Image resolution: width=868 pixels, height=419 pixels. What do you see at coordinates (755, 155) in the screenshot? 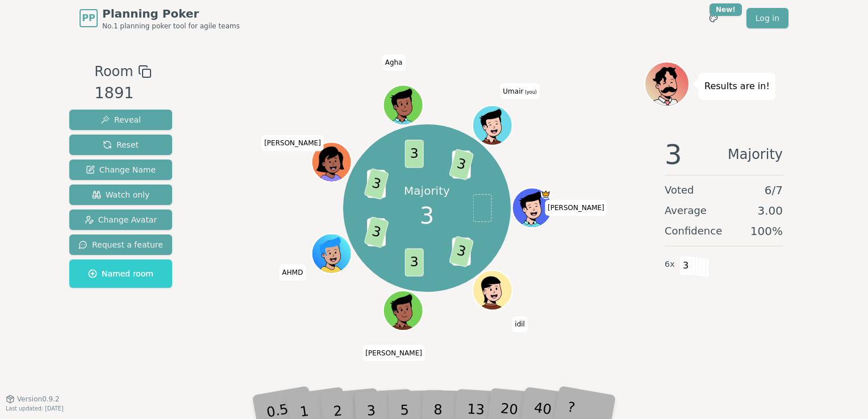
I see `span: Majority` at bounding box center [755, 155].